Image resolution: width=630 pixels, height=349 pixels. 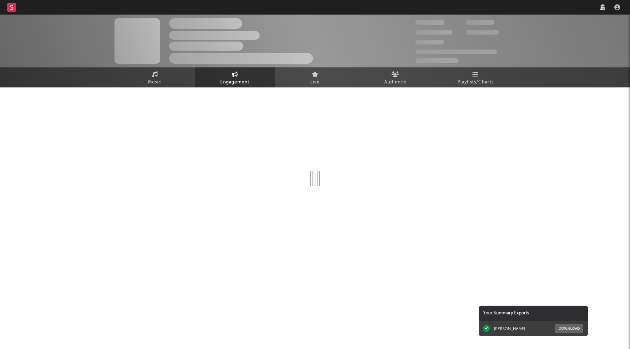 I want to click on span: Music, so click(x=154, y=82).